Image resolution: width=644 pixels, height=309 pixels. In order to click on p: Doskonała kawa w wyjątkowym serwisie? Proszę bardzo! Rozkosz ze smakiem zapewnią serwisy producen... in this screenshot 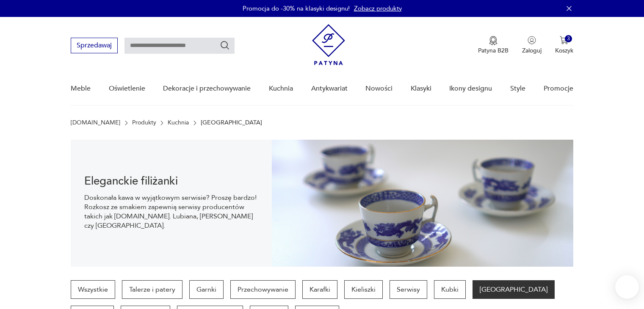, I will do `click(171, 212)`.